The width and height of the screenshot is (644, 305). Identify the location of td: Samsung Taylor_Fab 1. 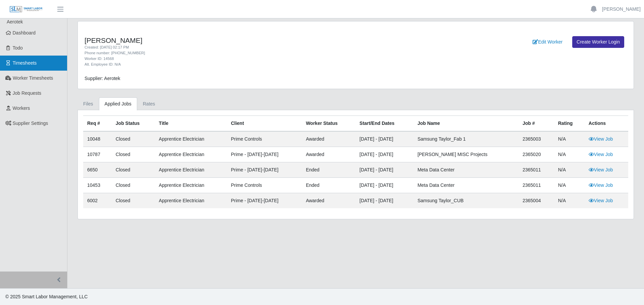
(466, 139).